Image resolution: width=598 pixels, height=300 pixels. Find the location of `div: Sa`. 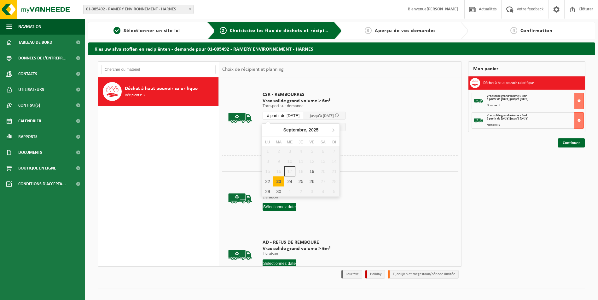

div: Sa is located at coordinates (323, 142).